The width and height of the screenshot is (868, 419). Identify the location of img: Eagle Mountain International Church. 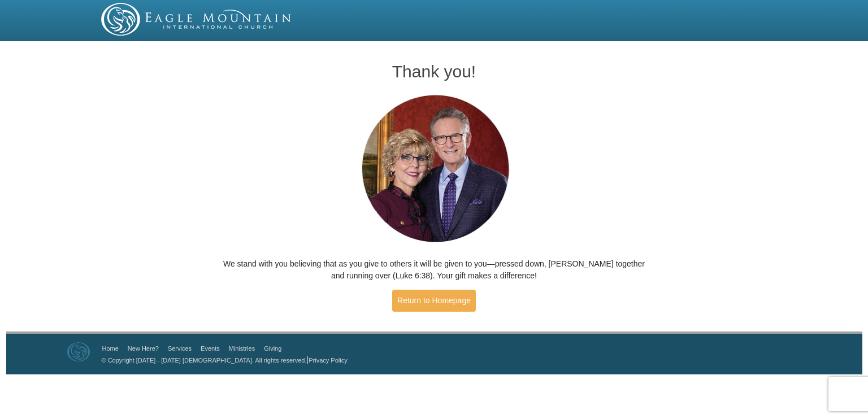
(78, 352).